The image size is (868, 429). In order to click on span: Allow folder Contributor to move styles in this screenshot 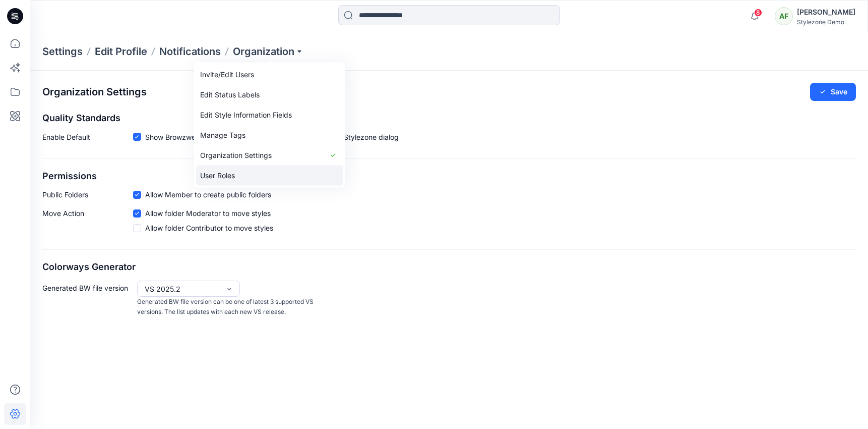, I will do `click(209, 227)`.